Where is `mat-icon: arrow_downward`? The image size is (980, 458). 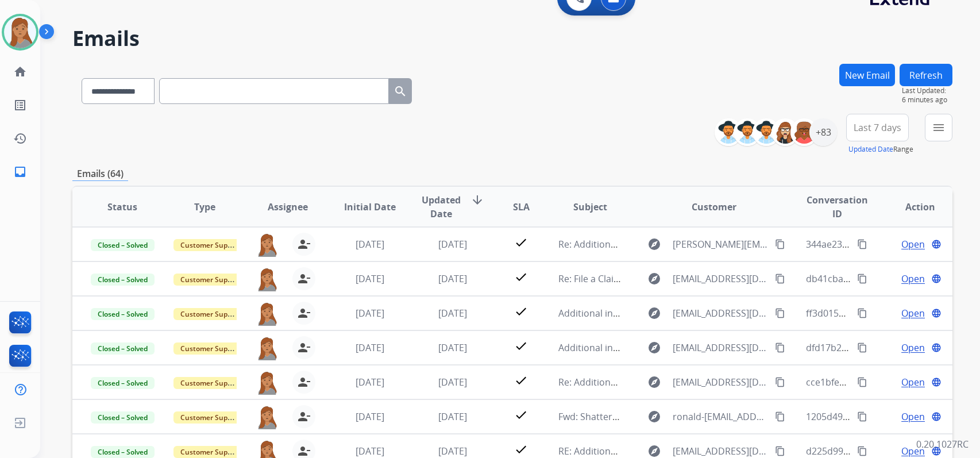
mat-icon: arrow_downward is located at coordinates (477, 200).